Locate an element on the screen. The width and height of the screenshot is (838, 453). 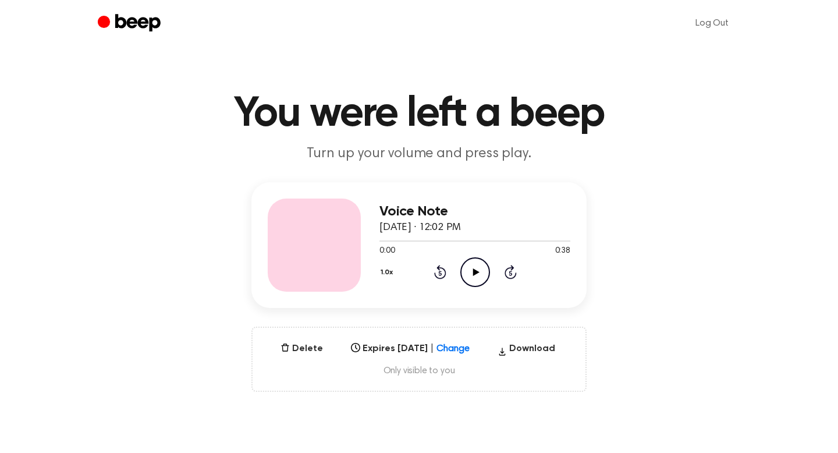
button: 1.0x is located at coordinates (388, 272).